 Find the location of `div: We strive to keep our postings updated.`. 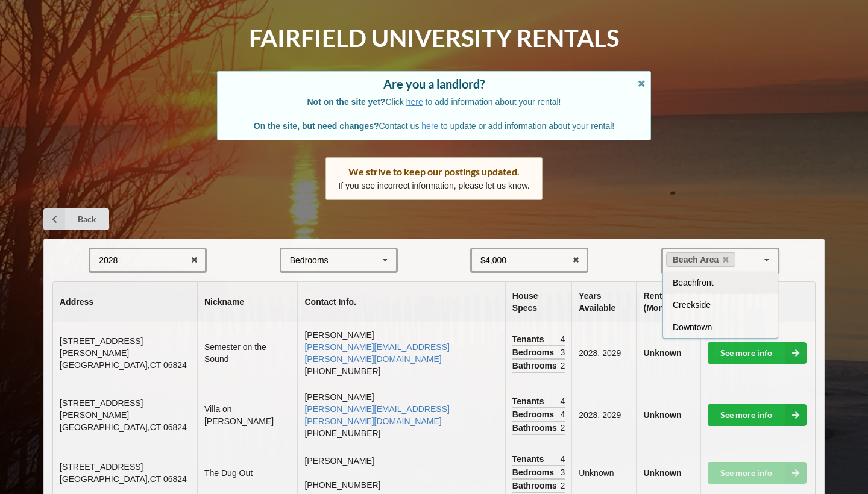

div: We strive to keep our postings updated. is located at coordinates (434, 172).